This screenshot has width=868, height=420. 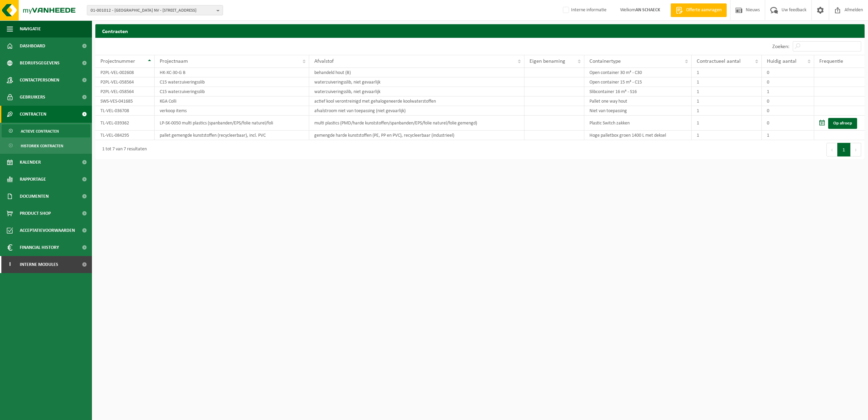 I want to click on td: TL-VEL-036708, so click(x=125, y=111).